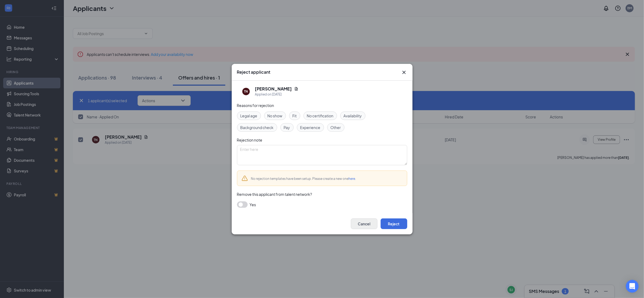 Image resolution: width=644 pixels, height=298 pixels. What do you see at coordinates (274, 194) in the screenshot?
I see `span: Remove this applicant from talent network?` at bounding box center [274, 194].